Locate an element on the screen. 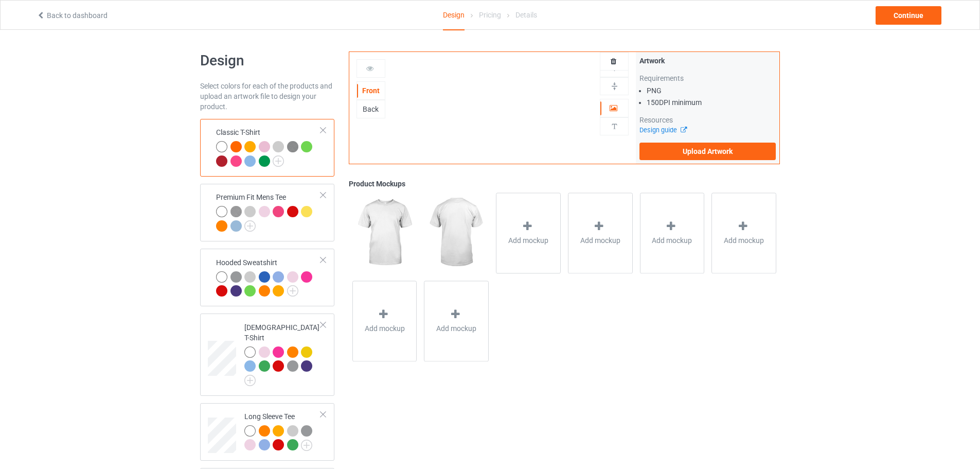  div: Front is located at coordinates (371, 91).